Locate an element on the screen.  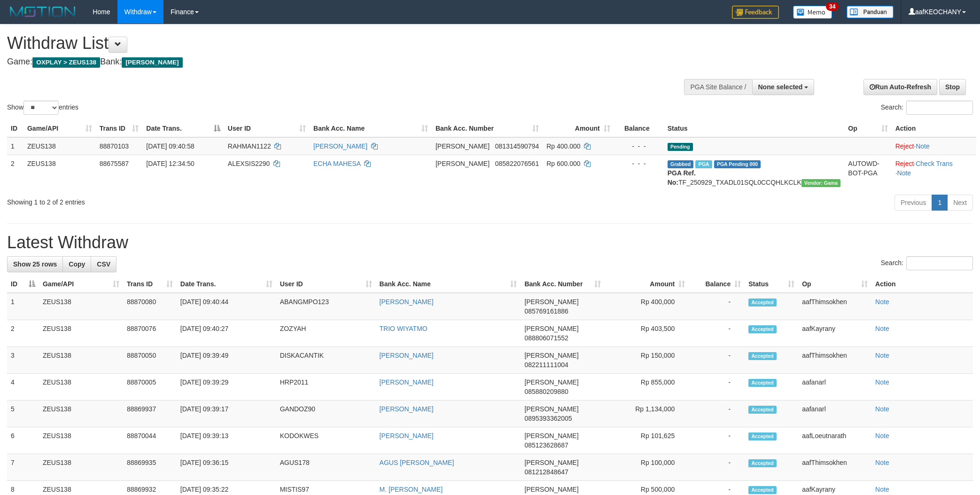
td: ZOZYAH is located at coordinates (326, 333).